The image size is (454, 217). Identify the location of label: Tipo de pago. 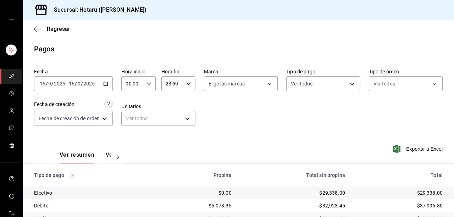
(323, 72).